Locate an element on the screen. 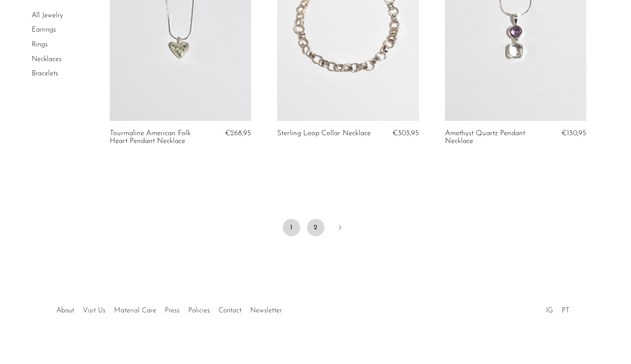 Image resolution: width=631 pixels, height=364 pixels. a: Next is located at coordinates (340, 229).